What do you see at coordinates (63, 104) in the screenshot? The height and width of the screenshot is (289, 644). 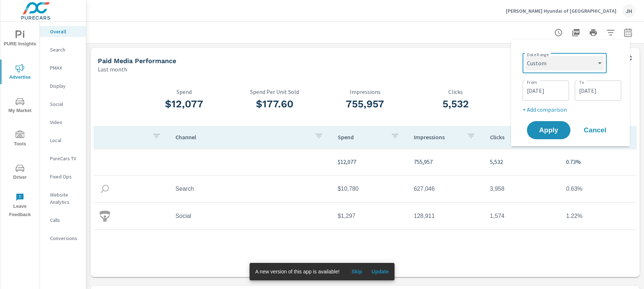 I see `div: Social` at bounding box center [63, 104].